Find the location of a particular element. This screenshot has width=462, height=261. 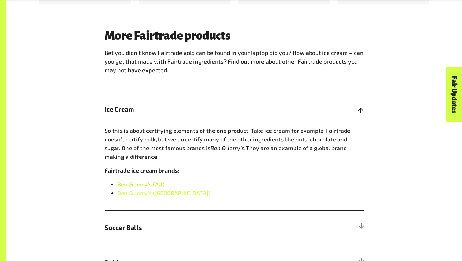

span: They are an example of a global brand making a difference. is located at coordinates (226, 152).